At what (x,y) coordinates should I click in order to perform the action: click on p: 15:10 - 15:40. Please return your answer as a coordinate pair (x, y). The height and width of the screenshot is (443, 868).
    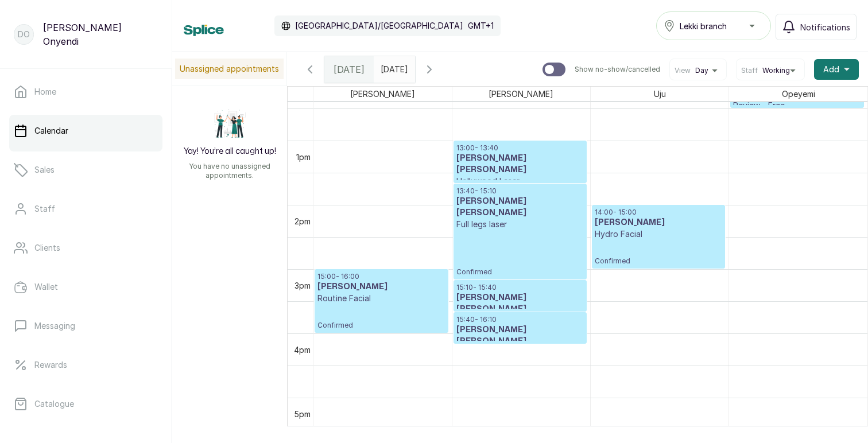
    Looking at the image, I should click on (520, 288).